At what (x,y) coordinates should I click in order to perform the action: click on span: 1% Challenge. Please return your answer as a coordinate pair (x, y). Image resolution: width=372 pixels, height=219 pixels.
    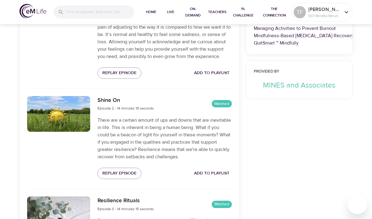
    Looking at the image, I should click on (243, 12).